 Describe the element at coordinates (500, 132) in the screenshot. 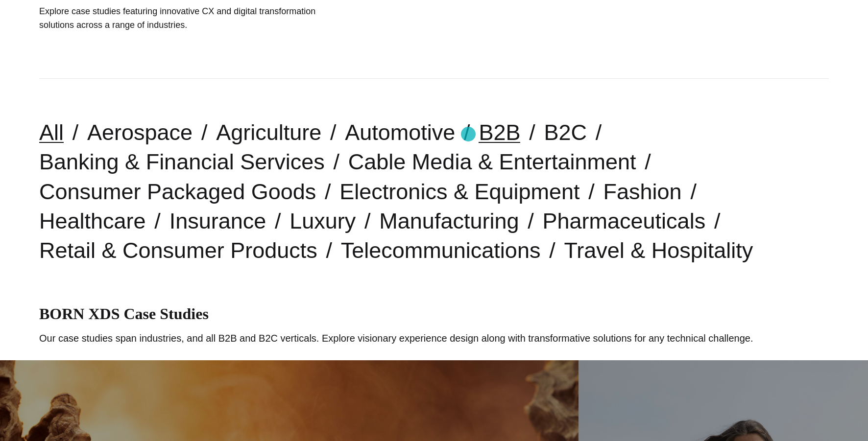

I see `a: B2B` at that location.